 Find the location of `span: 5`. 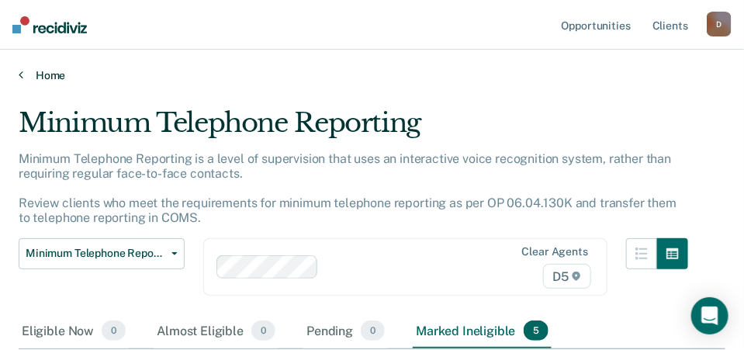

span: 5 is located at coordinates (536, 331).